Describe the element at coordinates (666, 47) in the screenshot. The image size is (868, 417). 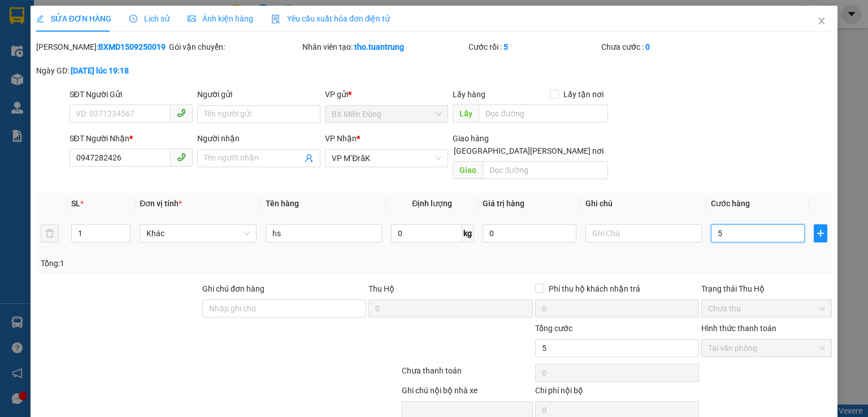
I see `div: Chưa cước :` at that location.